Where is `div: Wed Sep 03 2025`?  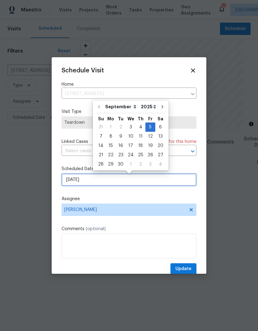
div: Wed Sep 03 2025 is located at coordinates (130, 127).